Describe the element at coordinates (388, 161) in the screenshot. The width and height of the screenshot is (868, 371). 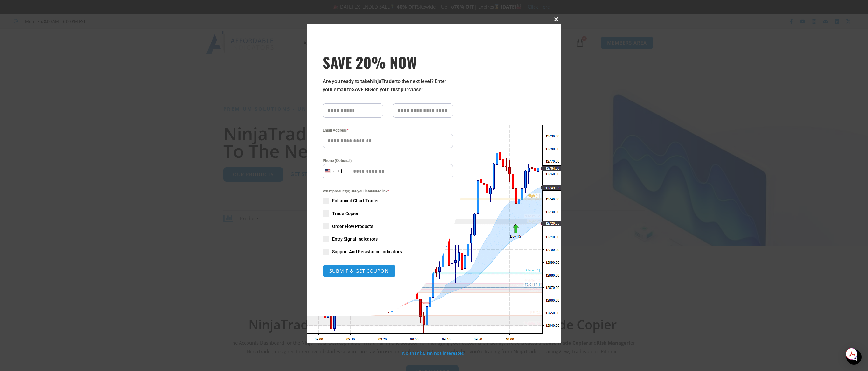
I see `label: Phone (Optional)` at that location.